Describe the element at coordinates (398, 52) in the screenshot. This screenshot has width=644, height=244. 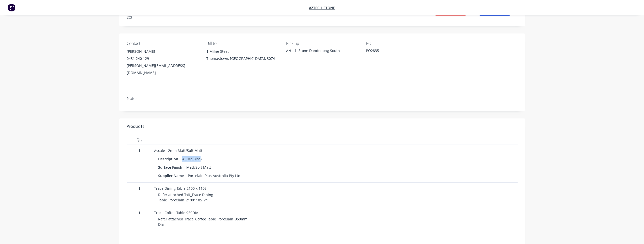
I see `div: PO28351` at that location.